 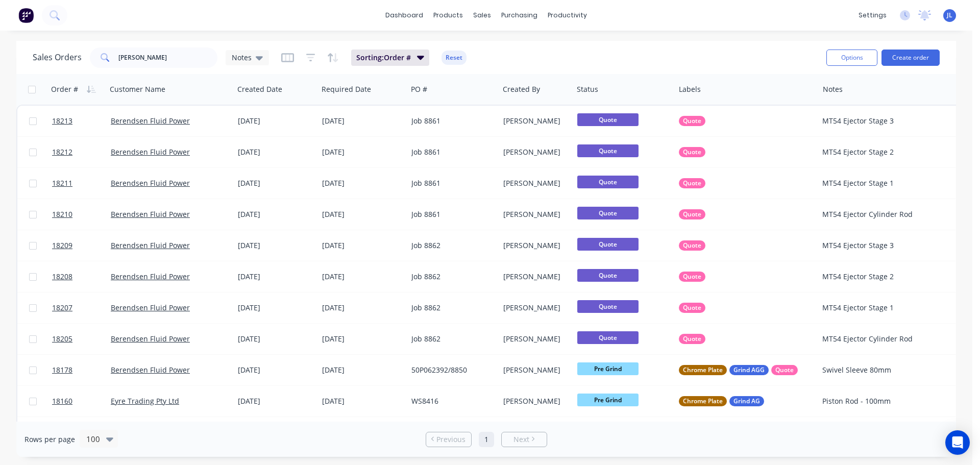 What do you see at coordinates (65, 89) in the screenshot?
I see `div: Order #` at bounding box center [65, 89].